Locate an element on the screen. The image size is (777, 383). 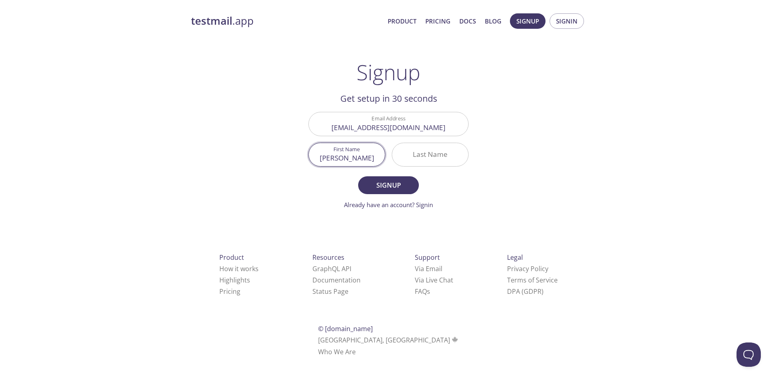
a: Product is located at coordinates (402, 21).